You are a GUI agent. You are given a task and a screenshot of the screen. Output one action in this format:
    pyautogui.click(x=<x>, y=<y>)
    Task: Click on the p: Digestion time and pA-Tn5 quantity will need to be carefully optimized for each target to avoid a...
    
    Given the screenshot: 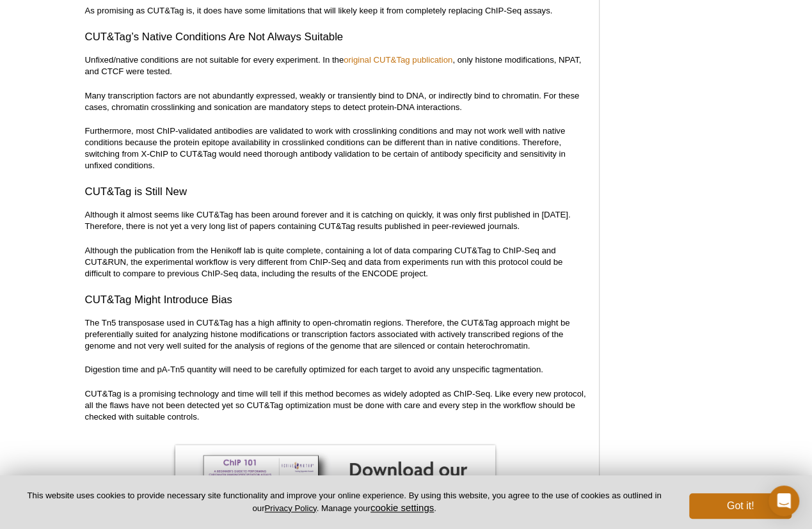 What is the action you would take?
    pyautogui.click(x=336, y=369)
    